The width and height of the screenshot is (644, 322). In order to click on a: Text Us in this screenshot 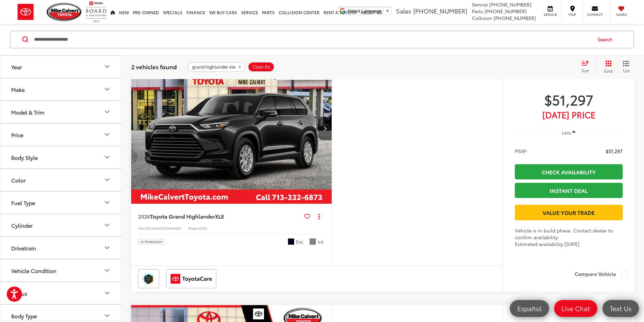, I will do `click(621, 309)`.